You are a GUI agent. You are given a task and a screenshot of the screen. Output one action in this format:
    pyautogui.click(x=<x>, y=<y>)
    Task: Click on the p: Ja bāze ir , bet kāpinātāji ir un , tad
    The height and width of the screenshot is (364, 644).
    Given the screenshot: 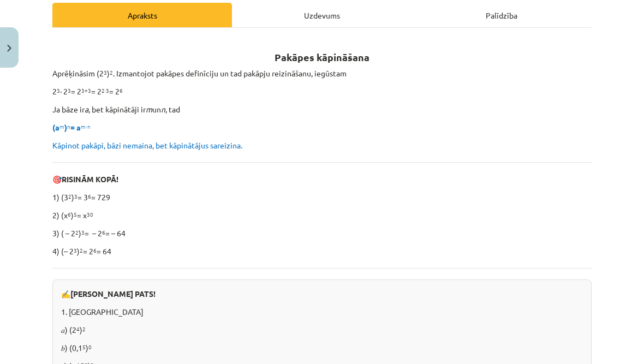 What is the action you would take?
    pyautogui.click(x=322, y=109)
    